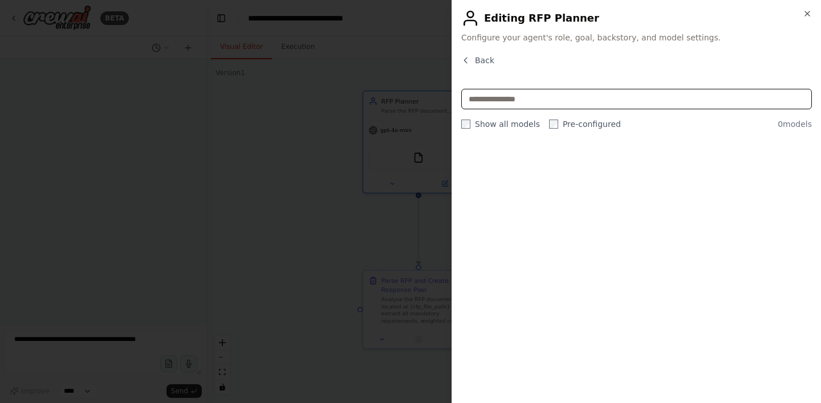  I want to click on span: Configure your agent's role, goal, backstory, and model settings., so click(636, 38).